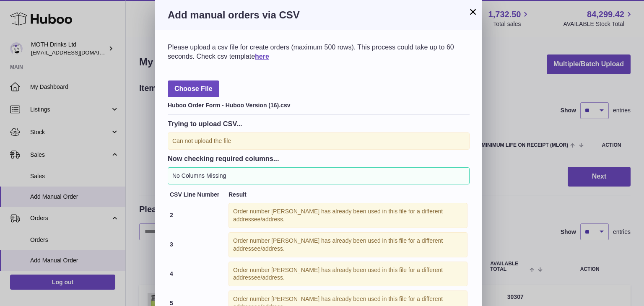  What do you see at coordinates (318, 141) in the screenshot?
I see `div: Can not upload the file` at bounding box center [318, 141].